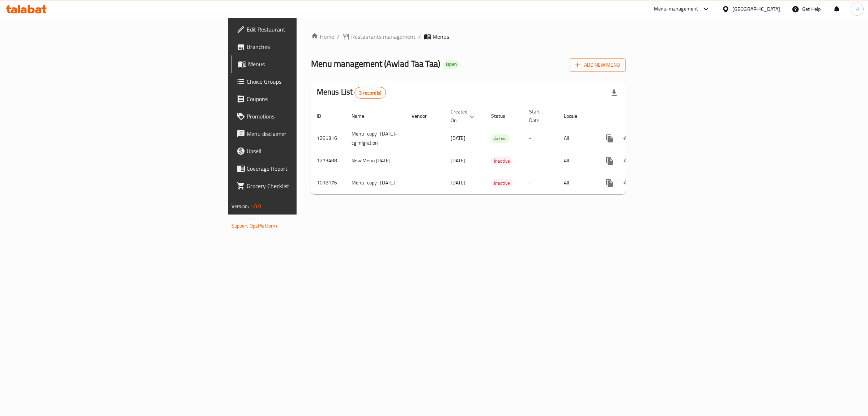 Image resolution: width=868 pixels, height=416 pixels. I want to click on span: Menu disclaimer, so click(306, 134).